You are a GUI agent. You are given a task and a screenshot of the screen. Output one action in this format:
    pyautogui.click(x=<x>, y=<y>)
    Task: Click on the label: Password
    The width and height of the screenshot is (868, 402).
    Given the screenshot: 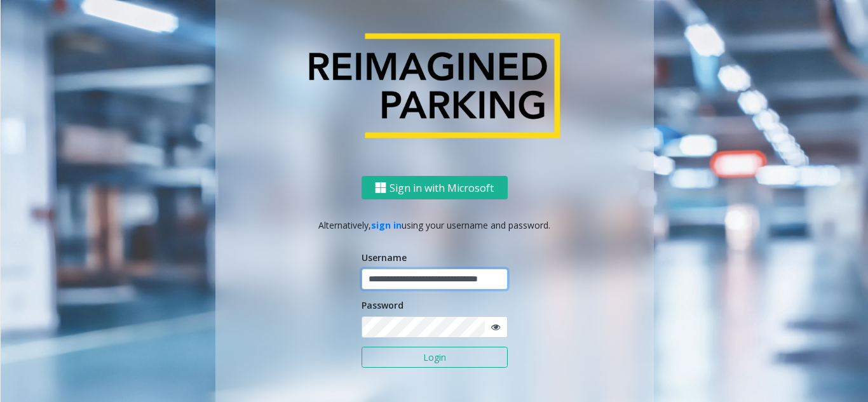 What is the action you would take?
    pyautogui.click(x=383, y=305)
    